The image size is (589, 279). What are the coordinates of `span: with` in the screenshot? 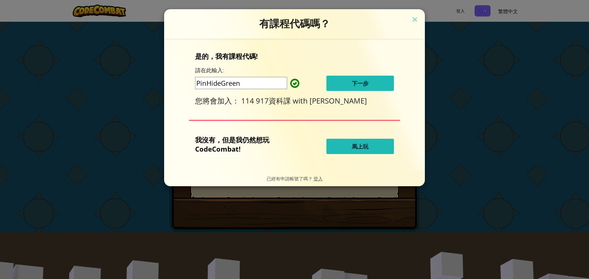 It's located at (301, 101).